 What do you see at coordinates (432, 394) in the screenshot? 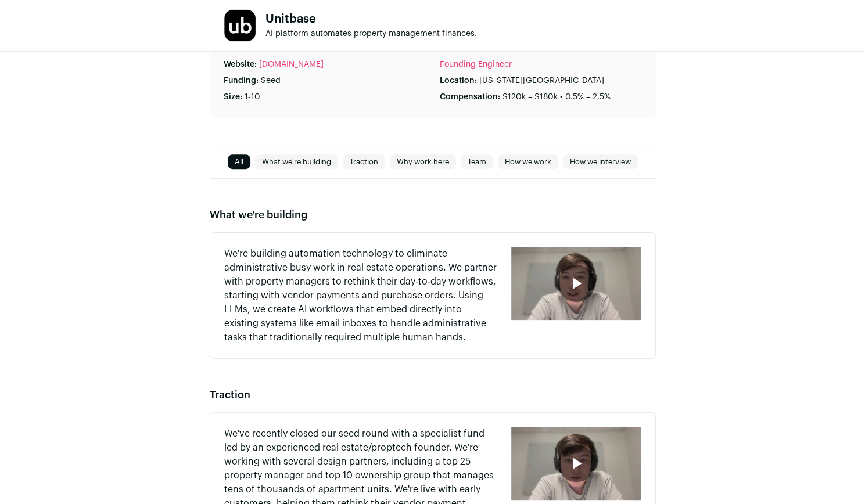
I see `h2: Traction` at bounding box center [432, 394].